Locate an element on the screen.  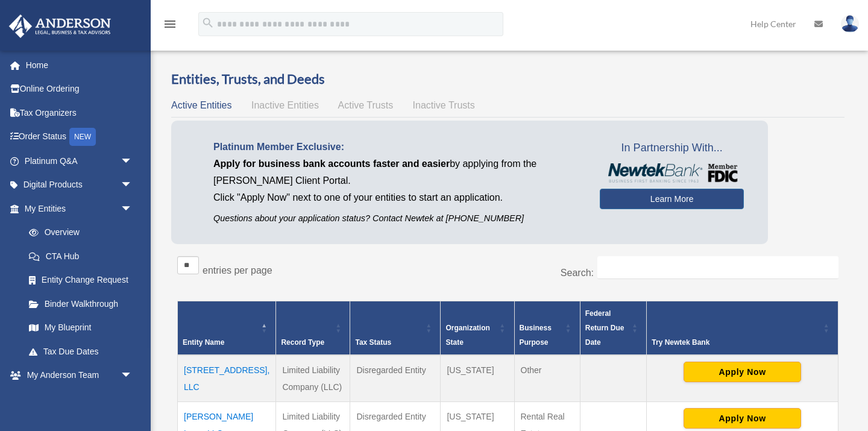
span: In Partnership With... is located at coordinates (671, 148).